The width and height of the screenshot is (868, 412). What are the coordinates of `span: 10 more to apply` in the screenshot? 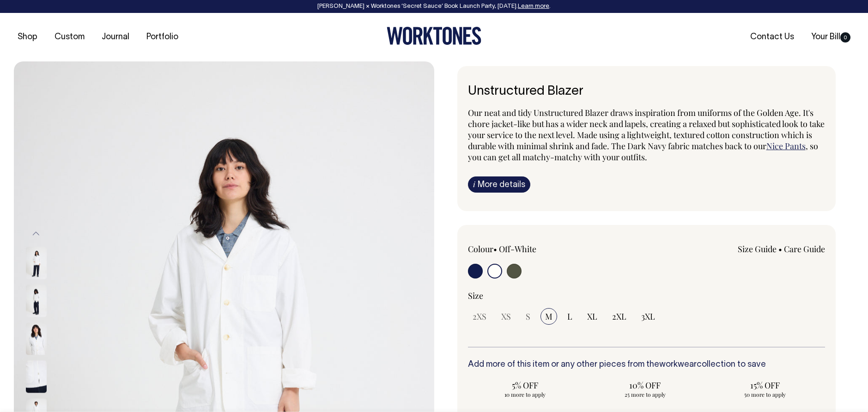 It's located at (525, 394).